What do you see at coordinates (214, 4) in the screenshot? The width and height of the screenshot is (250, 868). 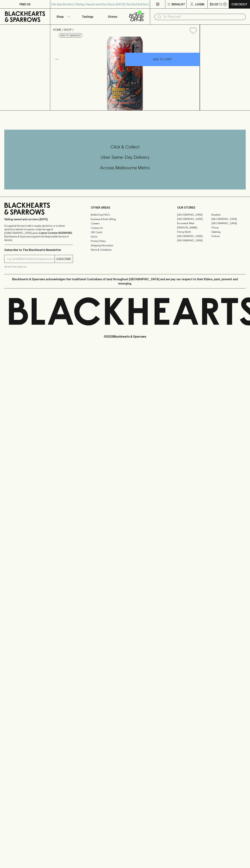 I see `p: $0.00` at bounding box center [214, 4].